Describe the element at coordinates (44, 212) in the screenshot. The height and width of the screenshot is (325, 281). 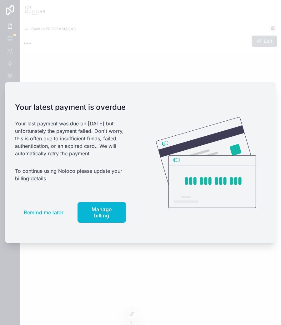
I see `button: Remind me later` at that location.